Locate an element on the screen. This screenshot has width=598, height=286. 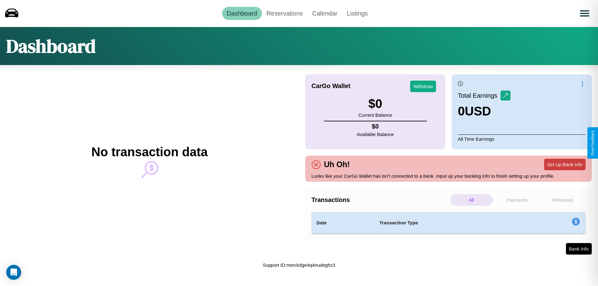
div: Open Intercom Messenger is located at coordinates (14, 272).